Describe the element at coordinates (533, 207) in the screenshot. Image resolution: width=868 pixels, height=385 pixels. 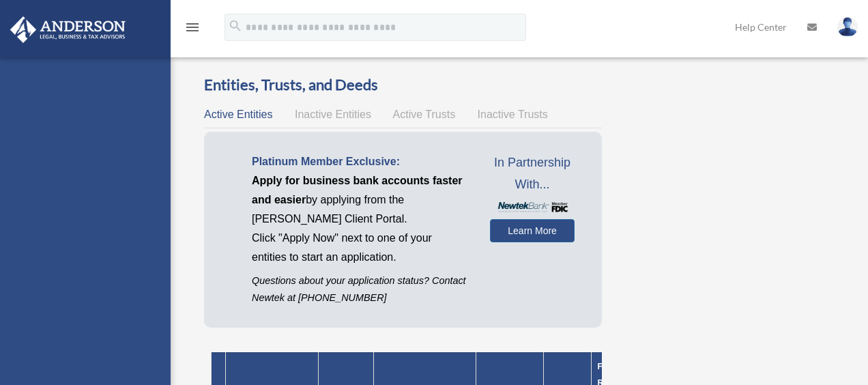
I see `img: NewtekBankLogoSM.png` at that location.